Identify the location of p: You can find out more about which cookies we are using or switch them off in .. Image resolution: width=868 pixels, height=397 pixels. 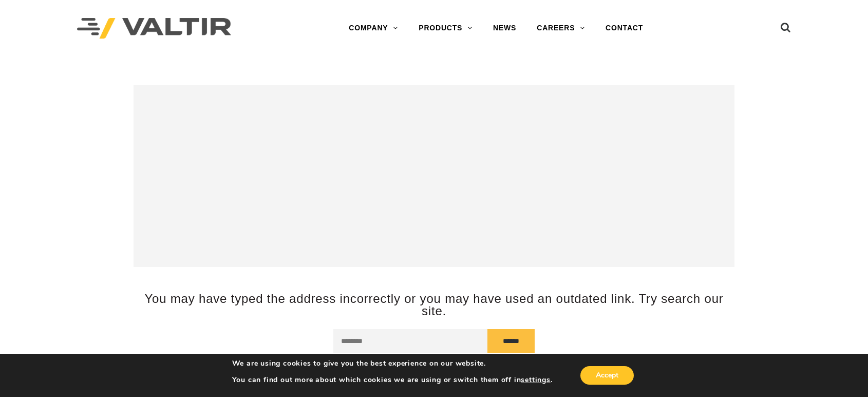
(393, 380).